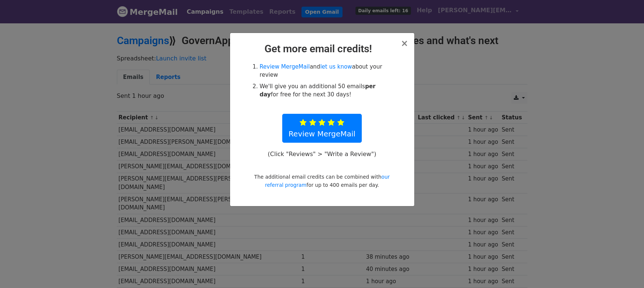 Image resolution: width=644 pixels, height=288 pixels. What do you see at coordinates (326, 91) in the screenshot?
I see `li: We'll give you an additional 50 emails for free for the next 30 days!` at bounding box center [326, 91].